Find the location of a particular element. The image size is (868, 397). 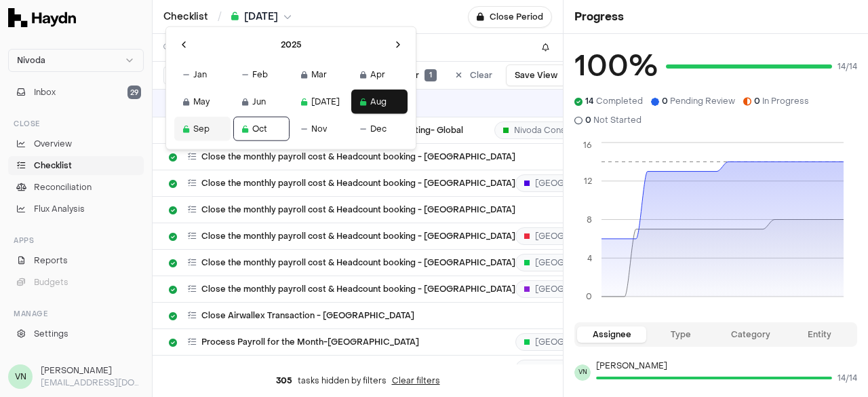

button: Aug is located at coordinates (379, 102).